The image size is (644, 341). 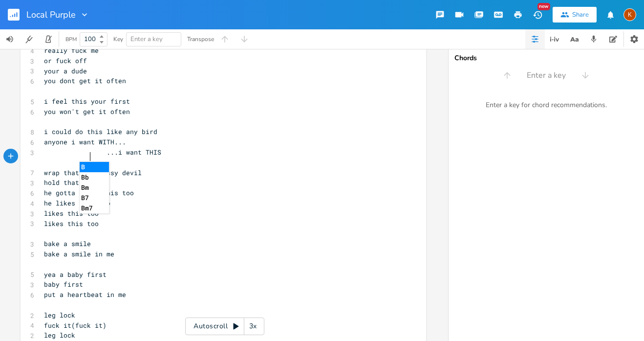 I want to click on li: B, so click(x=94, y=167).